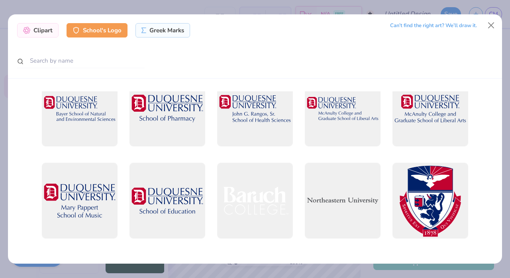 The width and height of the screenshot is (510, 278). Describe the element at coordinates (163, 30) in the screenshot. I see `div: Greek Marks` at that location.